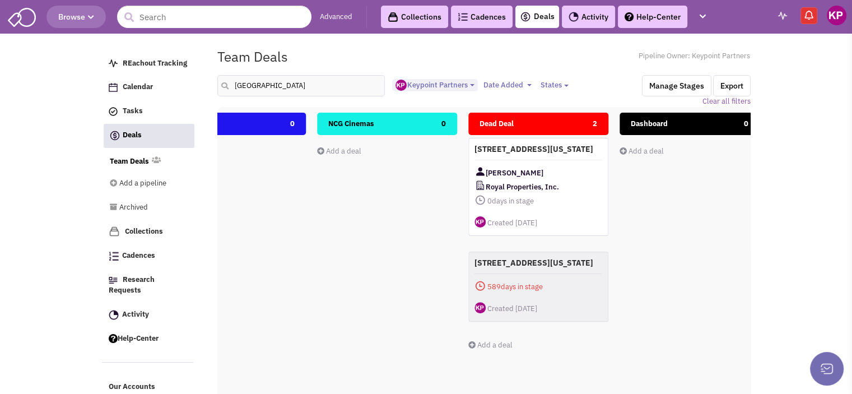 The height and width of the screenshot is (394, 852). What do you see at coordinates (503, 85) in the screenshot?
I see `span: Date Added` at bounding box center [503, 85].